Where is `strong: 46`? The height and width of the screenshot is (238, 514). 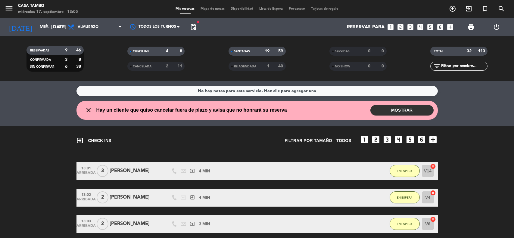
strong: 46 is located at coordinates (79, 50).